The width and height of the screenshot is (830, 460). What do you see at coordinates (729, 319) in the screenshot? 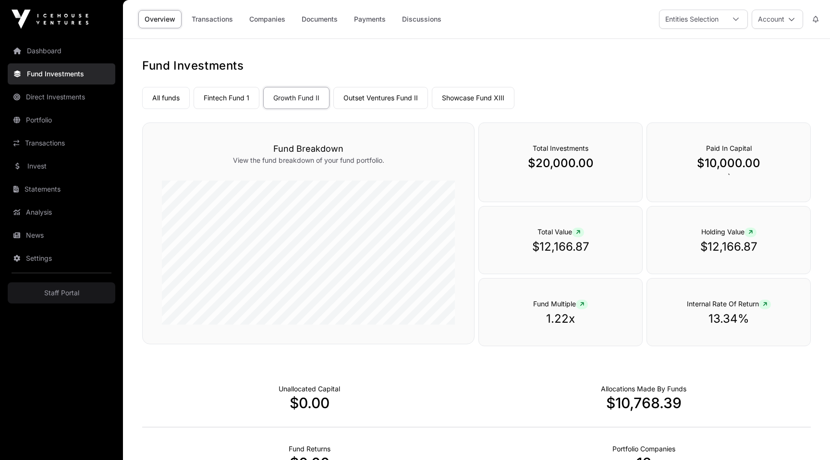
I see `p: 13.34%` at bounding box center [729, 319].